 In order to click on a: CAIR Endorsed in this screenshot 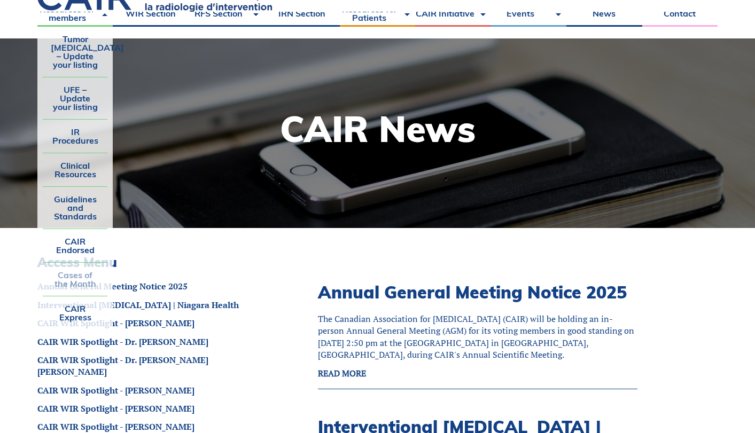, I will do `click(75, 246)`.